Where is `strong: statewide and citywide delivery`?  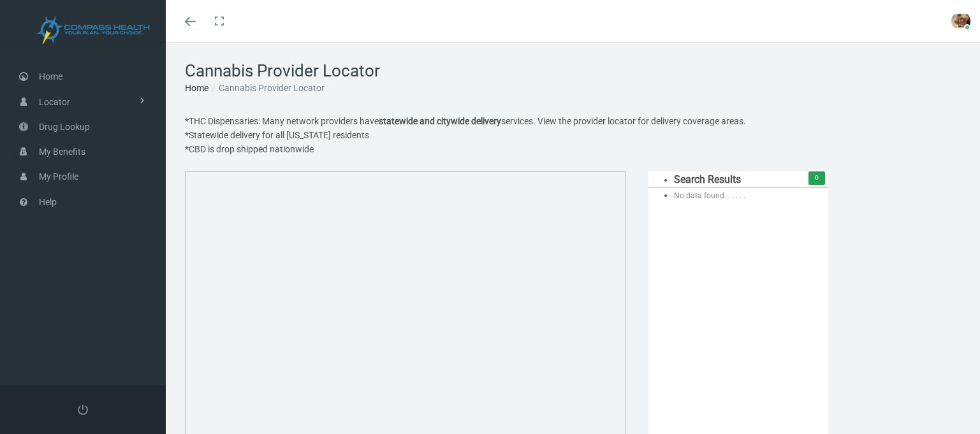
strong: statewide and citywide delivery is located at coordinates (440, 121).